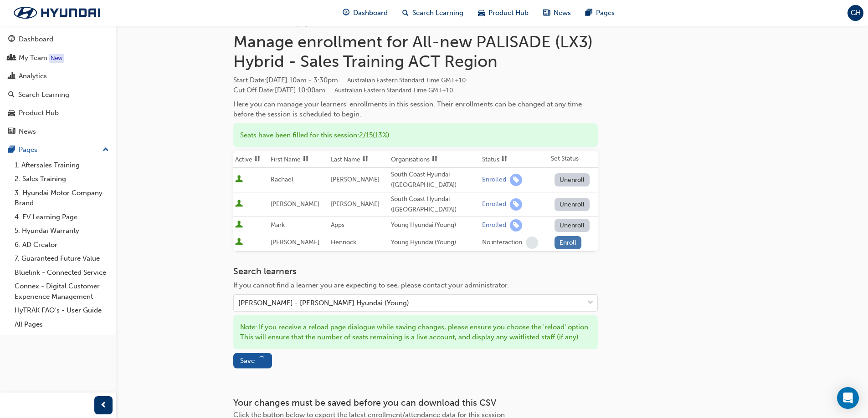  I want to click on div: Open Intercom Messenger, so click(848, 398).